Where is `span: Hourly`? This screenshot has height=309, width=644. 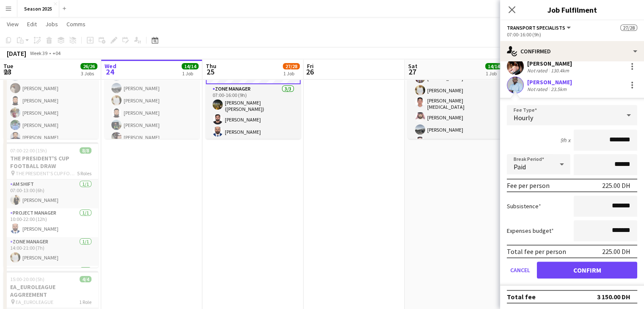
span: Hourly is located at coordinates (523, 118).